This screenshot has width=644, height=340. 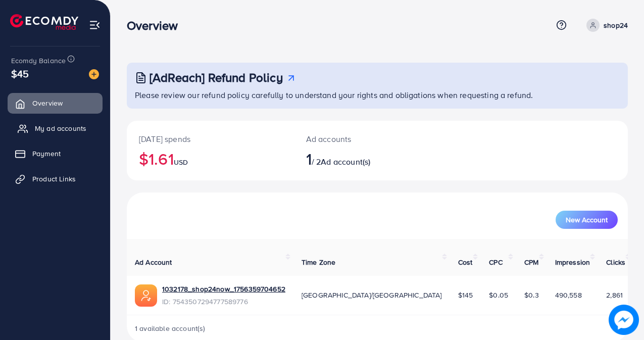 I want to click on span: Overview, so click(x=48, y=103).